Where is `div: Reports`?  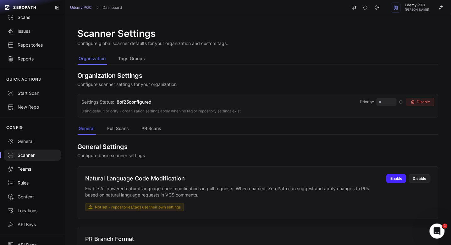 div: Reports is located at coordinates (32, 59).